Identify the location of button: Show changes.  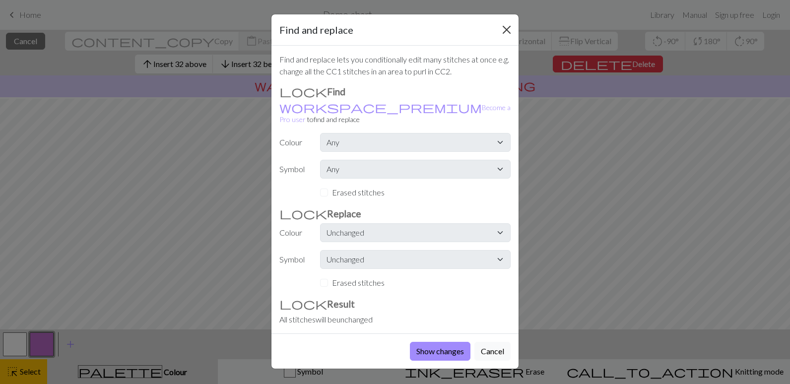
(440, 351).